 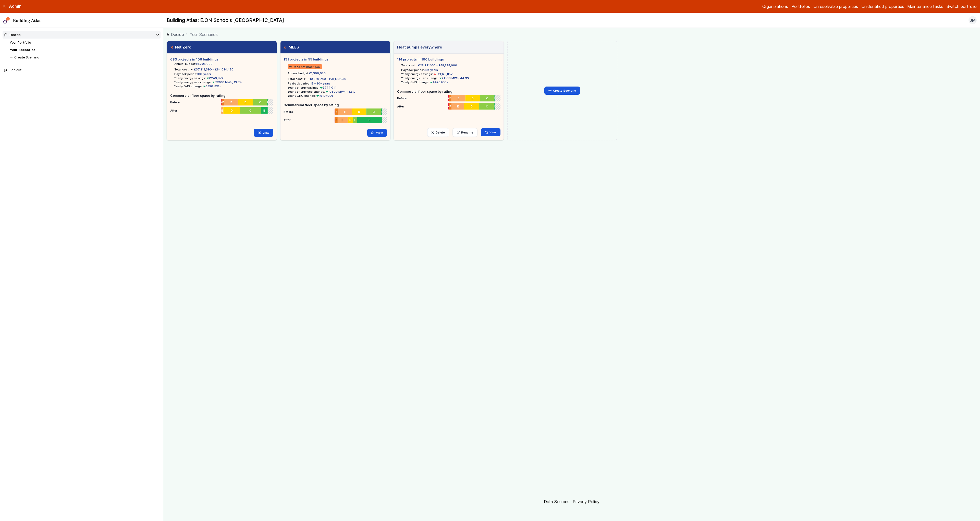 What do you see at coordinates (215, 78) in the screenshot?
I see `span: £246,972` at bounding box center [215, 78].